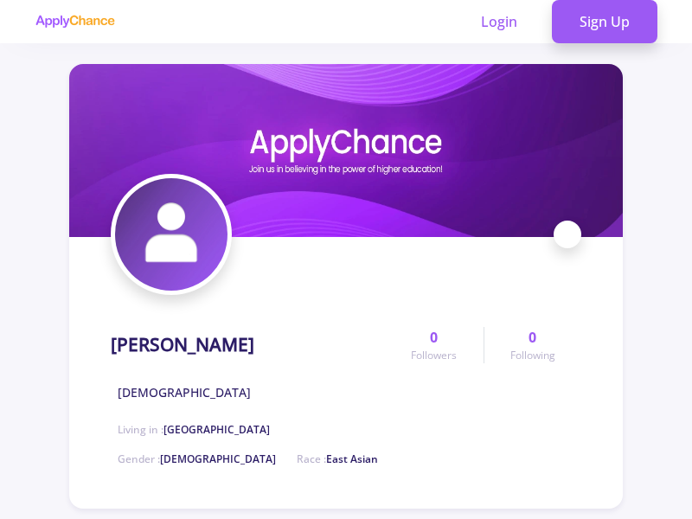 This screenshot has height=519, width=692. Describe the element at coordinates (434, 345) in the screenshot. I see `a: 0Followers` at that location.